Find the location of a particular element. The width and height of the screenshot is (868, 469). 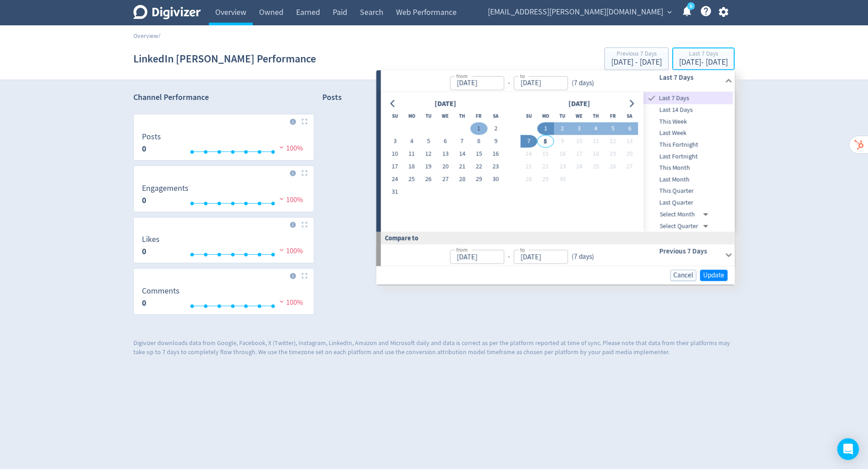

dt: Posts is located at coordinates (152, 137).